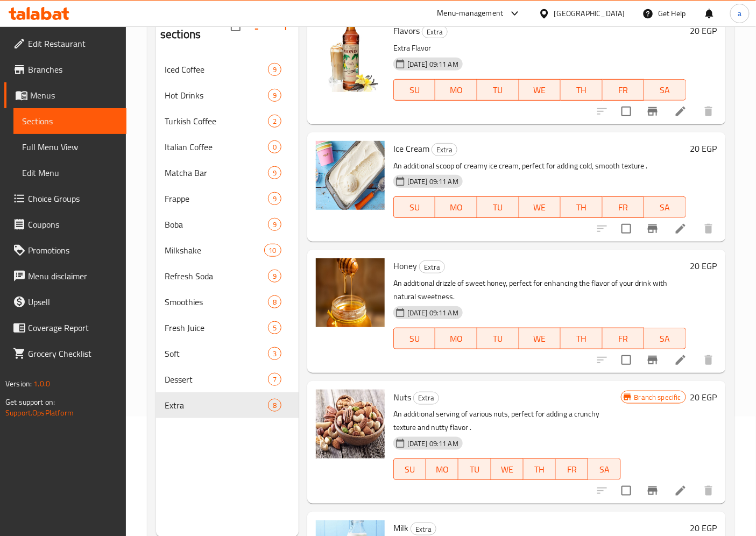 This screenshot has width=756, height=536. I want to click on div: Iced Coffee9, so click(227, 69).